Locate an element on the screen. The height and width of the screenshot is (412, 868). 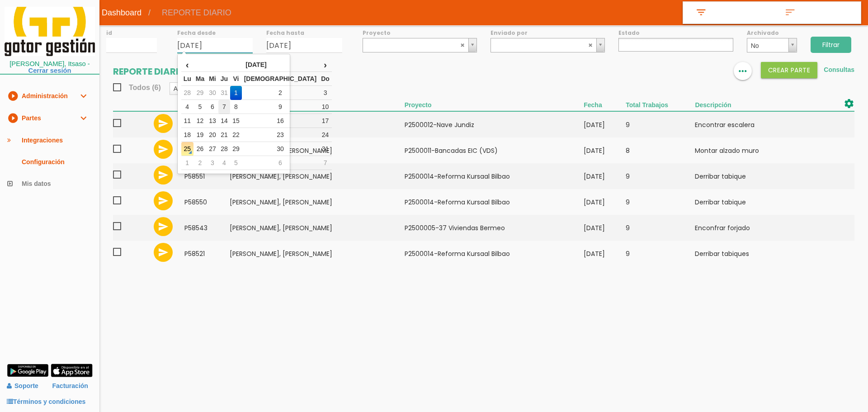
img: google-play.png is located at coordinates (27, 371).